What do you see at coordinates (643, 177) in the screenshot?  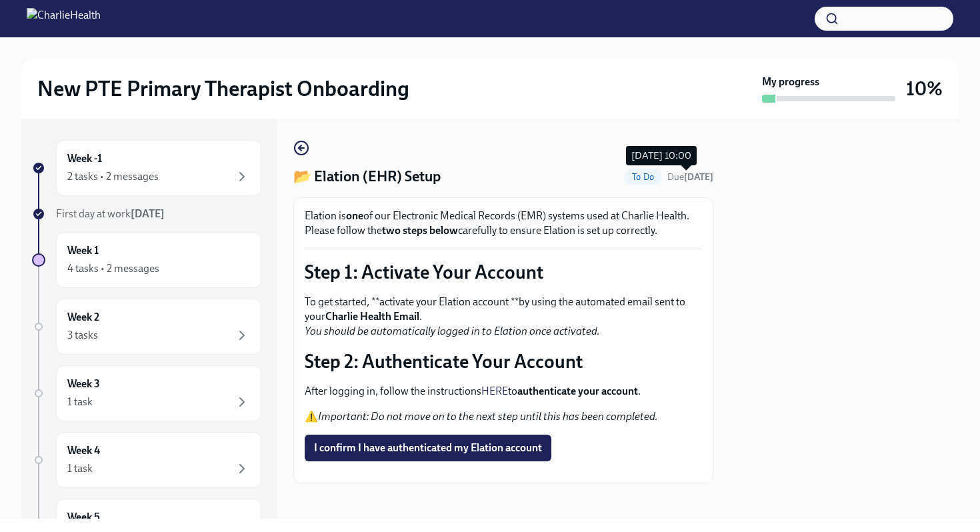 I see `span: To Do` at bounding box center [643, 177].